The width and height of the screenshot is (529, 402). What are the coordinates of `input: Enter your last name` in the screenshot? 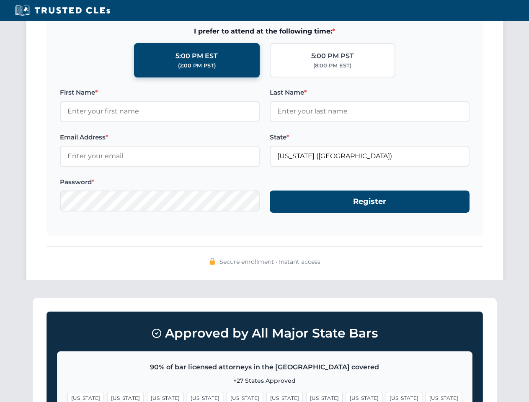 It's located at (369, 111).